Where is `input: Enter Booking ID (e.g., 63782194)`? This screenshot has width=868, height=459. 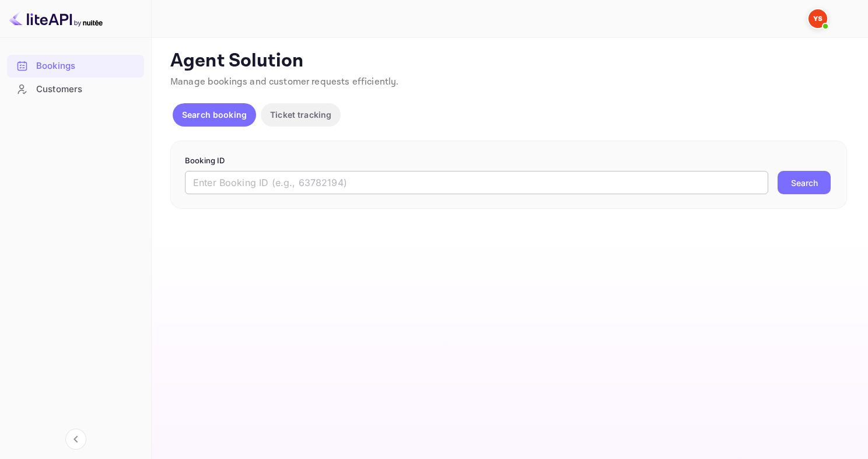 input: Enter Booking ID (e.g., 63782194) is located at coordinates (476, 183).